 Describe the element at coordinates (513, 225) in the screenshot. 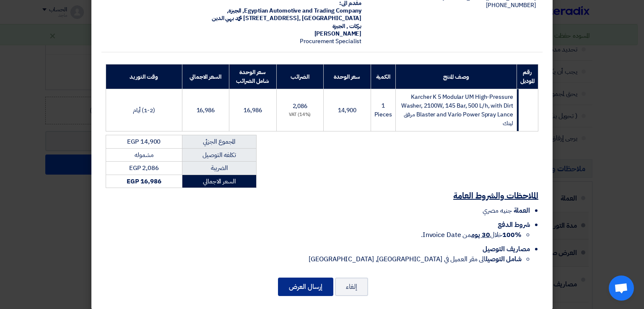

I see `span: شروط الدفع` at that location.